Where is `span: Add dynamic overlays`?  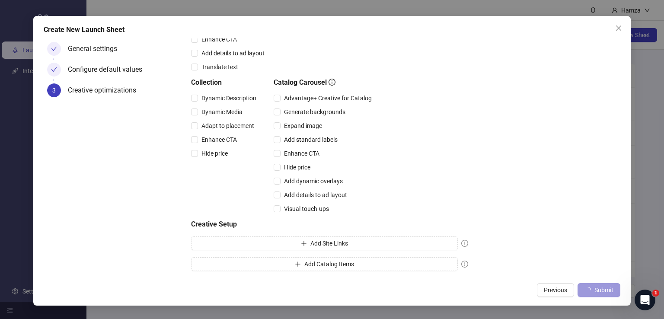
span: Add dynamic overlays is located at coordinates (313, 181).